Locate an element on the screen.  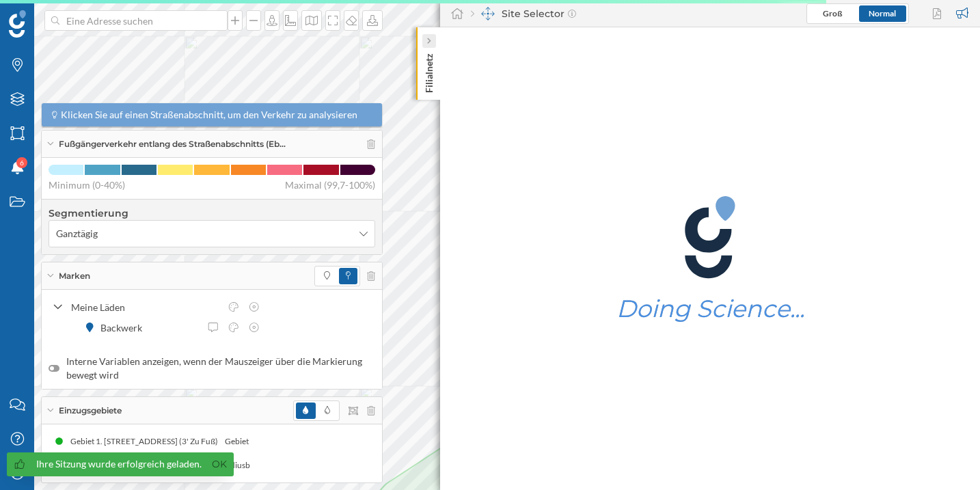
div: Meine Läden is located at coordinates (146, 307).